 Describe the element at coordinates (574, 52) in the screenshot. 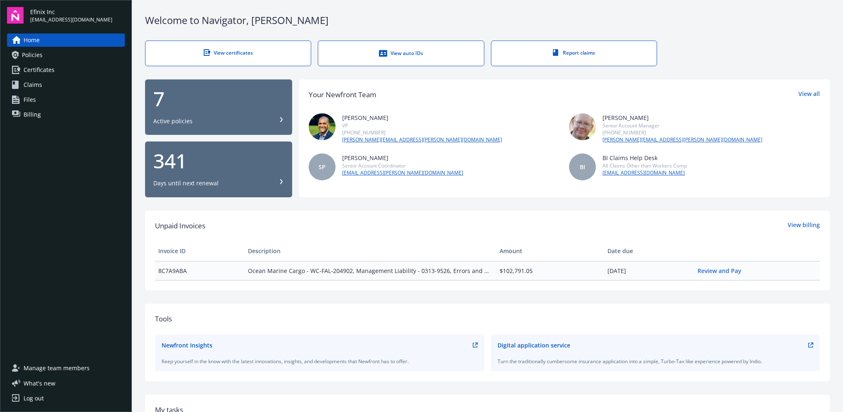

I see `div: Report claims` at that location.